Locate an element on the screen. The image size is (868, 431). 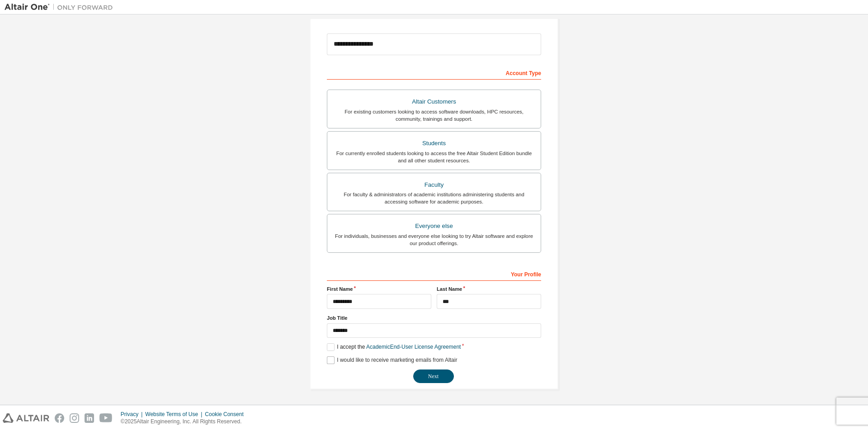
button: Next is located at coordinates (434, 376).